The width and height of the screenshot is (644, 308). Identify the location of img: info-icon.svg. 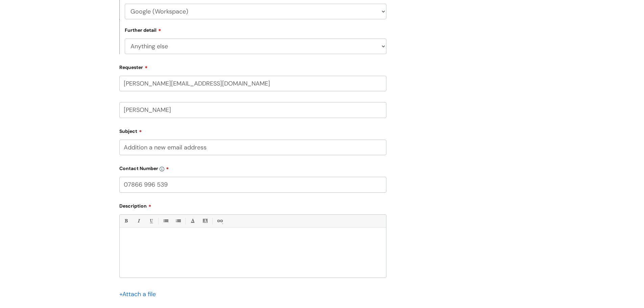
(162, 169).